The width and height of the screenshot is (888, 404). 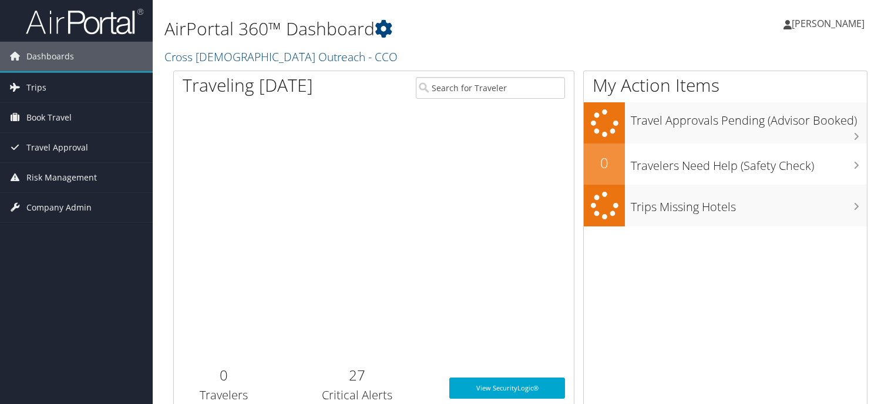 What do you see at coordinates (491, 88) in the screenshot?
I see `input: Search for Traveler` at bounding box center [491, 88].